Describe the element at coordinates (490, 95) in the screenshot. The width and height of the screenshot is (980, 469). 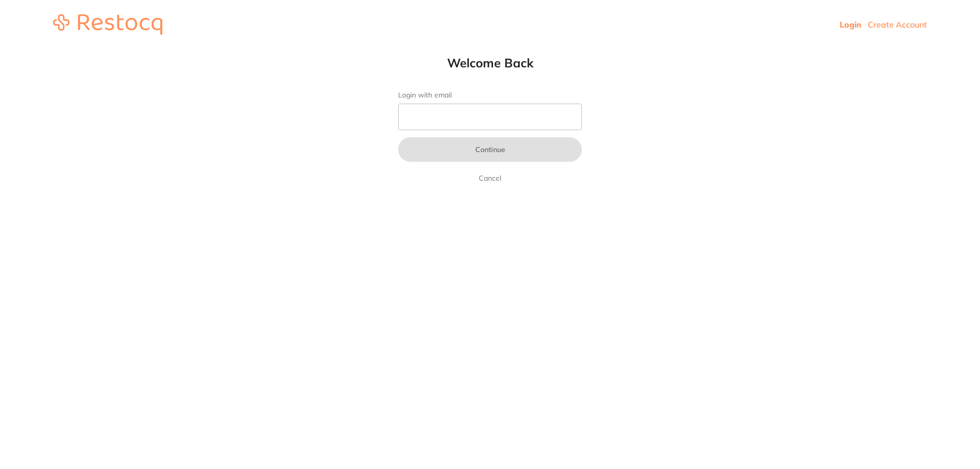
I see `label: Login with email` at that location.